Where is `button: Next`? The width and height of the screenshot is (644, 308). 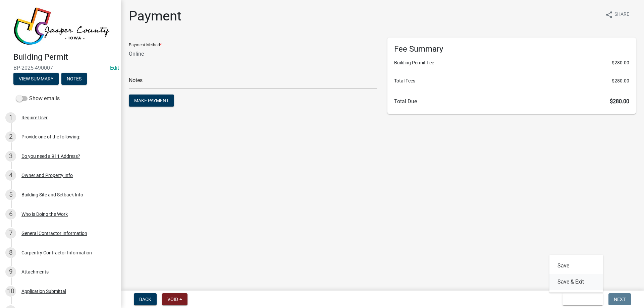
button: Next is located at coordinates (619, 299).